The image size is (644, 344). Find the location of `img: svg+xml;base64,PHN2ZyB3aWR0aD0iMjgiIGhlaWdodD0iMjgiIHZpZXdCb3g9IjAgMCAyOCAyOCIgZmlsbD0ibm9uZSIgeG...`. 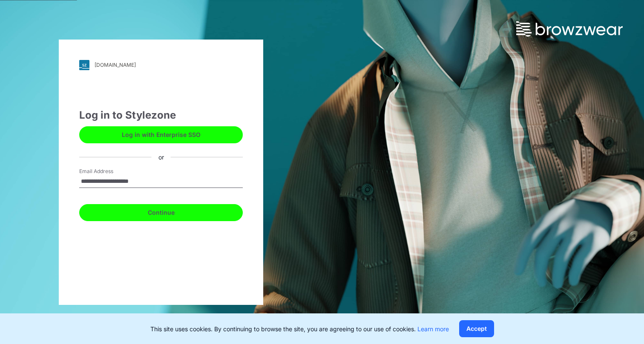

img: svg+xml;base64,PHN2ZyB3aWR0aD0iMjgiIGhlaWdodD0iMjgiIHZpZXdCb3g9IjAgMCAyOCAyOCIgZmlsbD0ibm9uZSIgeG... is located at coordinates (84, 65).